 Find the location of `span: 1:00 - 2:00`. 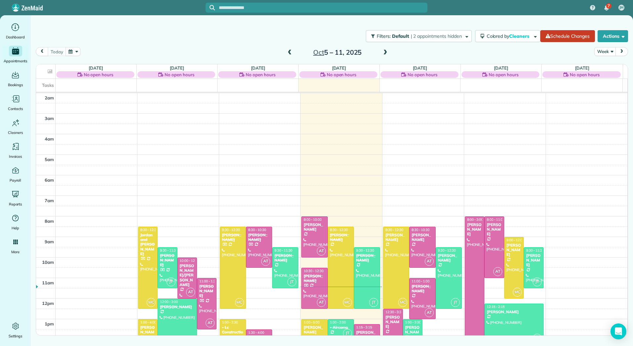

span: 1:00 - 2:00 is located at coordinates (338, 322).